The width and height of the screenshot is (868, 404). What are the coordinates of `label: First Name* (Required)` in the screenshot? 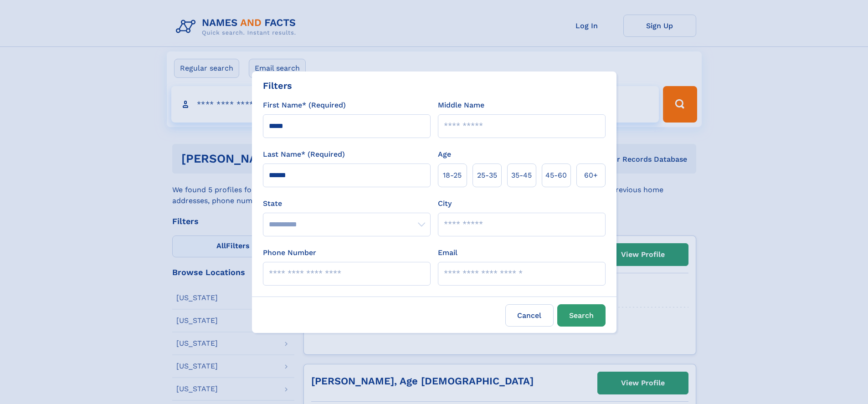 It's located at (305, 105).